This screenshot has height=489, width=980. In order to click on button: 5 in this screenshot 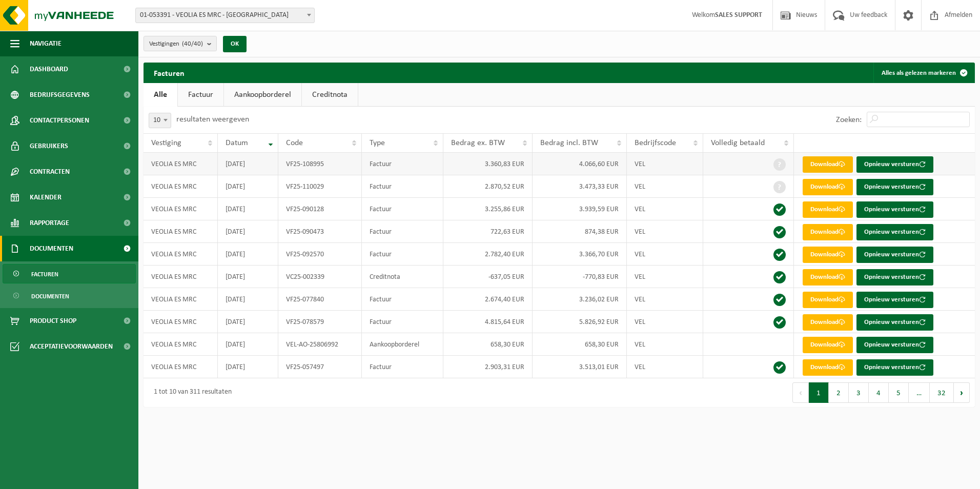, I will do `click(899, 393)`.